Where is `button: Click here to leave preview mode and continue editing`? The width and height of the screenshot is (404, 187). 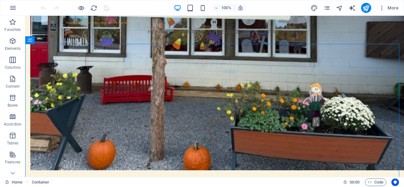
button: Click here to leave preview mode and continue editing is located at coordinates (81, 8).